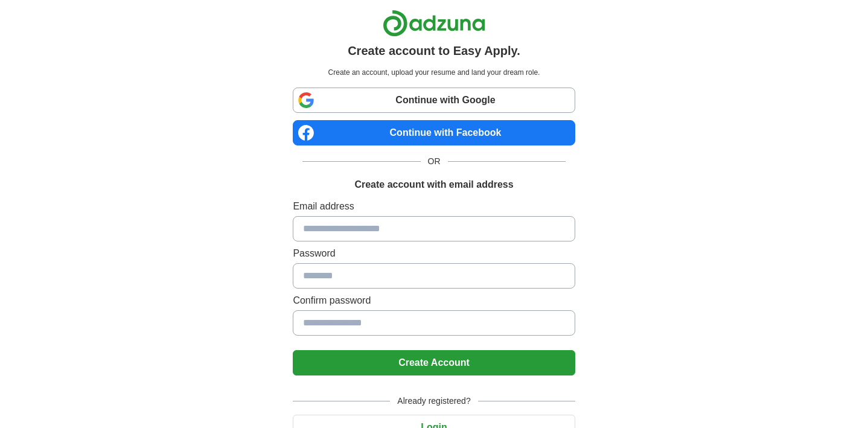  What do you see at coordinates (434, 185) in the screenshot?
I see `h1: Create account with email address` at bounding box center [434, 185].